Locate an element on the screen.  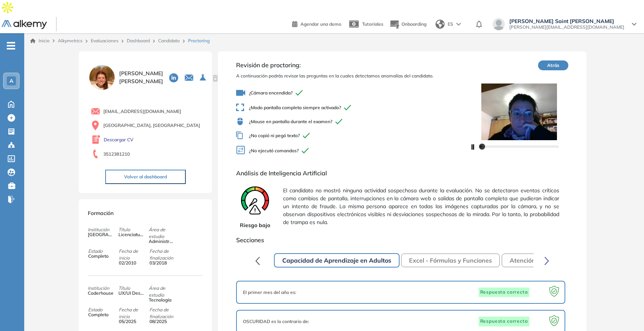
span: ¿Cámara encendida? is located at coordinates (353, 93).